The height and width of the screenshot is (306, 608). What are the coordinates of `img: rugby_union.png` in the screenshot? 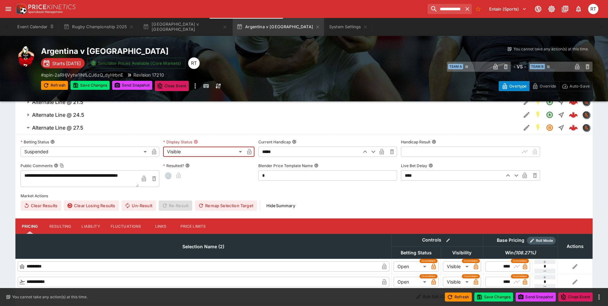 It's located at (26, 56).